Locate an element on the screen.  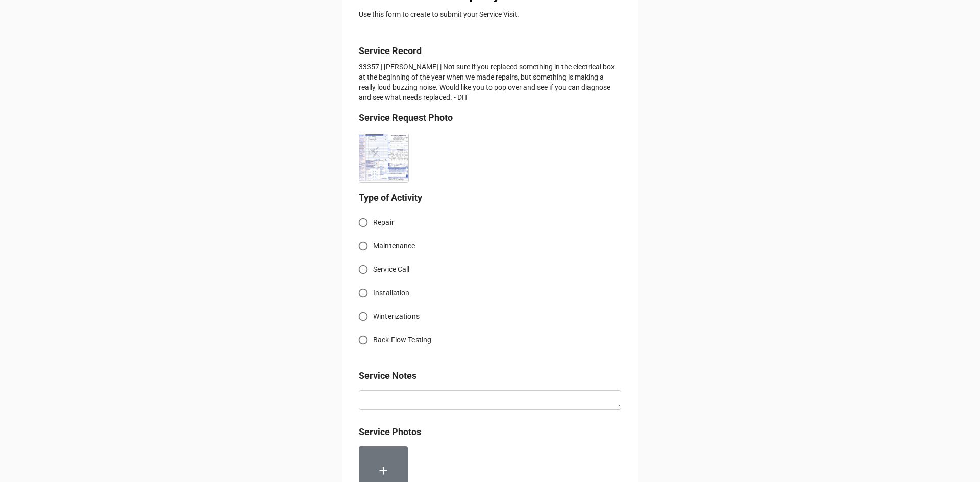
b: Service Record is located at coordinates (390, 50).